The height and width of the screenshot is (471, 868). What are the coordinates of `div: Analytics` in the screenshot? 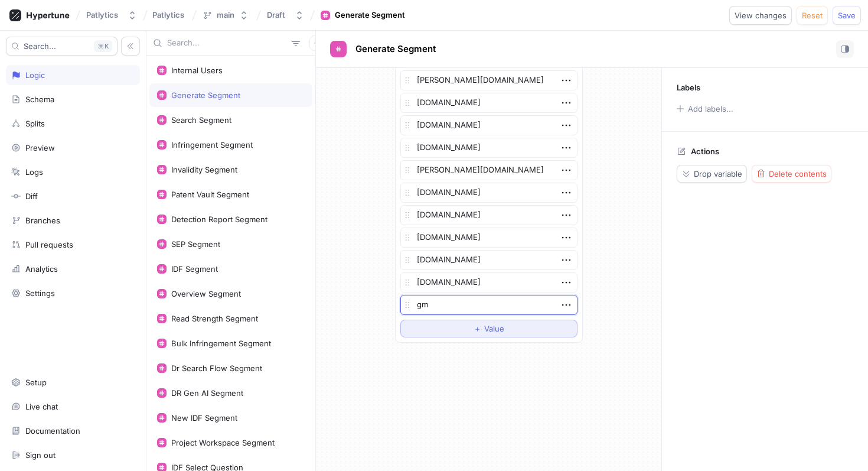 It's located at (41, 269).